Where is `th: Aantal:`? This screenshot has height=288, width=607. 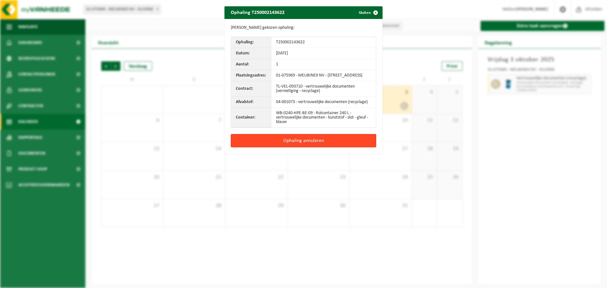 th: Aantal: is located at coordinates (251, 64).